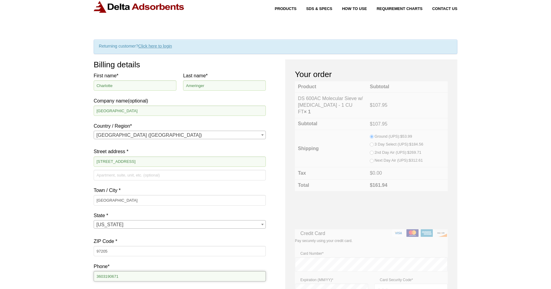  I want to click on label: Last name, so click(224, 75).